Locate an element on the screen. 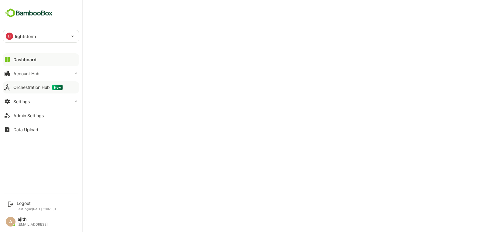 This screenshot has width=486, height=232. button: Data Upload is located at coordinates (41, 129).